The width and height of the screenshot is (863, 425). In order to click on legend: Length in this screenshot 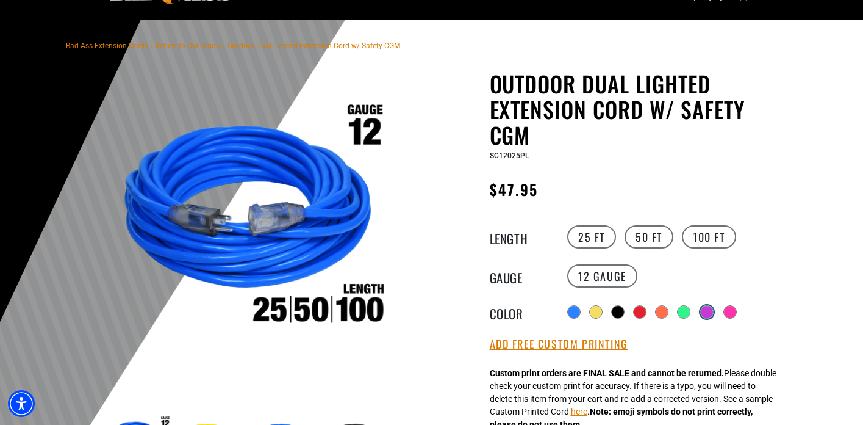, I will do `click(520, 237)`.